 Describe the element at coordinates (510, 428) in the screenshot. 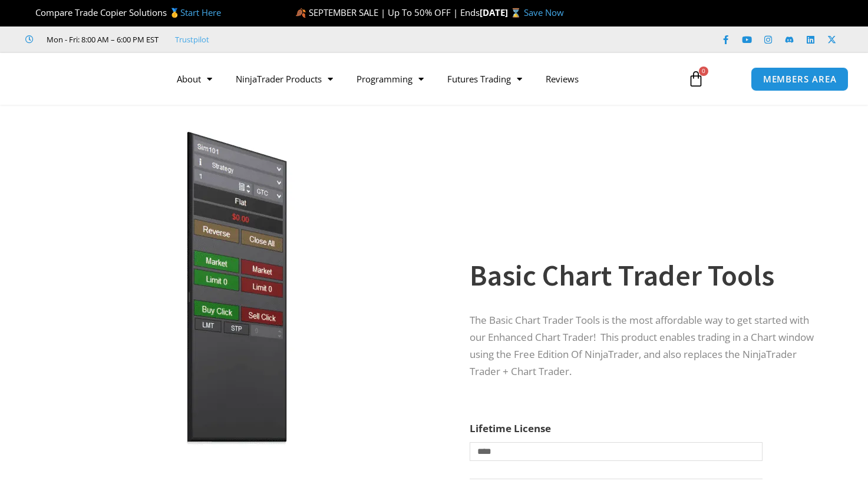

I see `label: Lifetime License` at that location.